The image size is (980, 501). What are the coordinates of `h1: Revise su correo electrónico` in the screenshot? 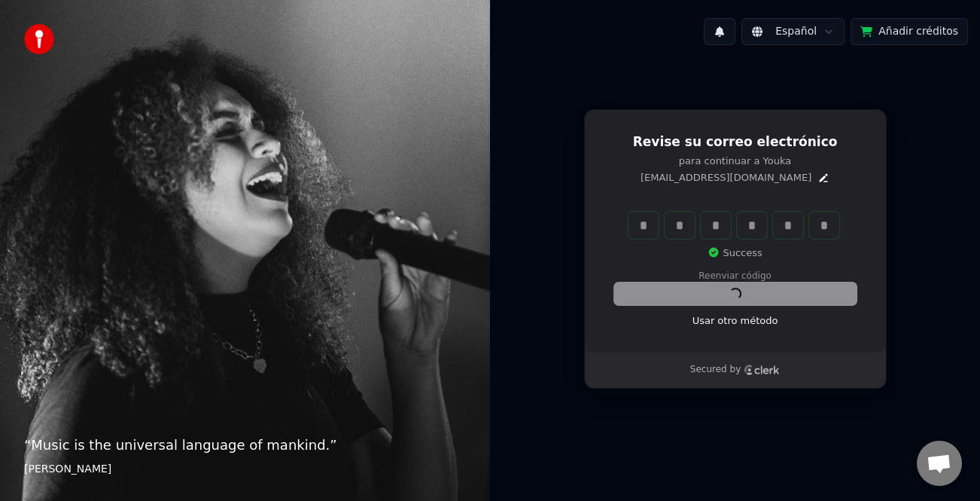 It's located at (736, 143).